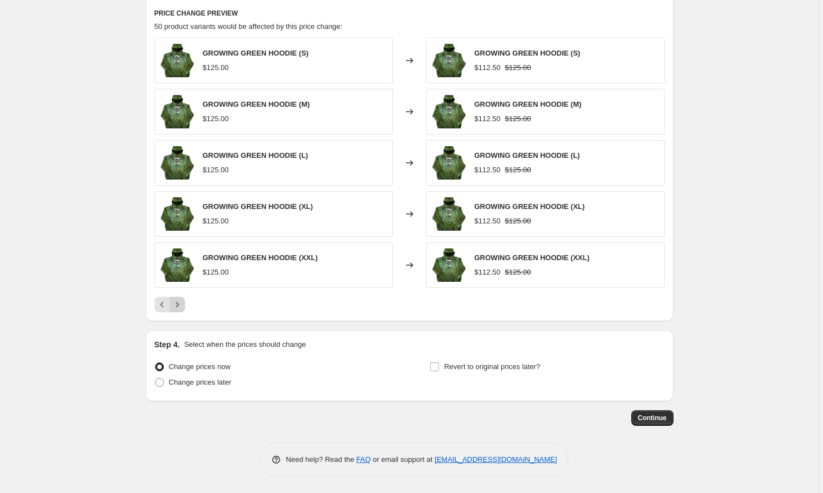  What do you see at coordinates (244, 344) in the screenshot?
I see `p: Select when the prices should change` at bounding box center [244, 344].